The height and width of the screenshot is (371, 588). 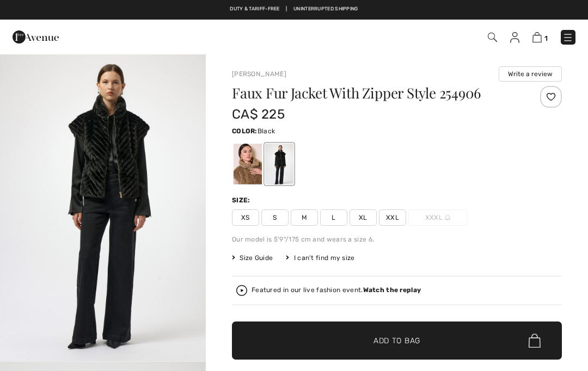 I want to click on div: Black, so click(x=279, y=164).